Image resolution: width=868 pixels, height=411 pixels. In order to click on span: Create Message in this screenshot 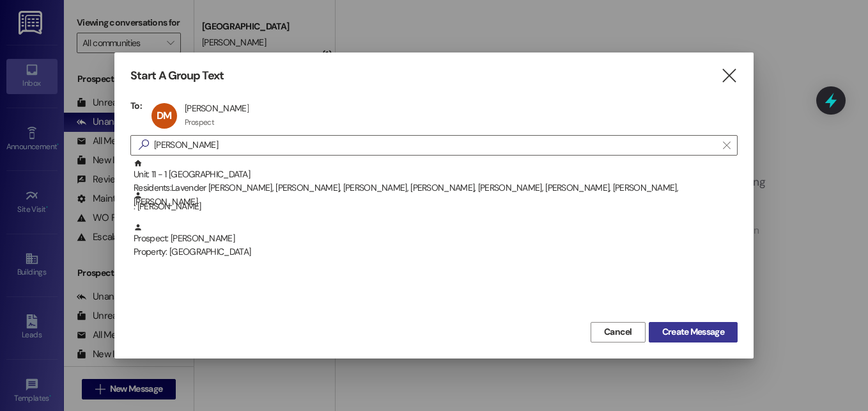, I will do `click(693, 331)`.